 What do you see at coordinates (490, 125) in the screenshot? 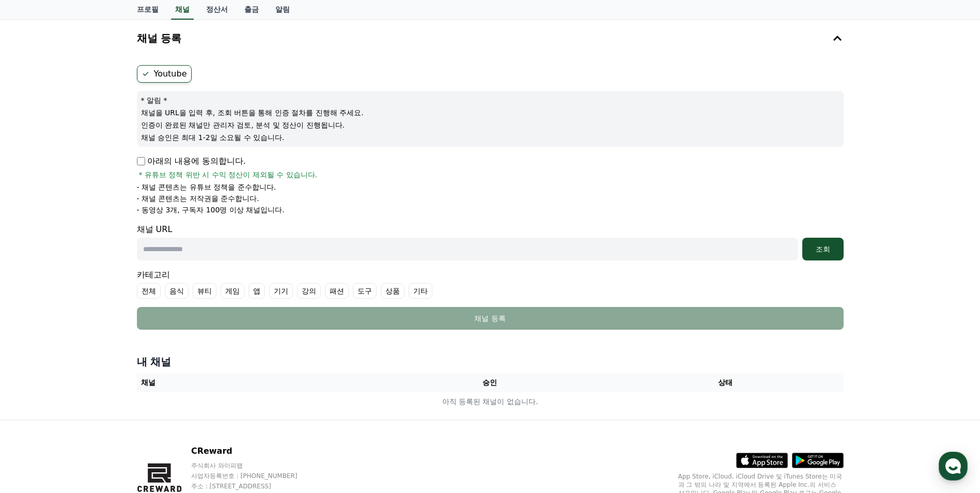
I see `p: 인증이 완료된 채널만 관리자 검토, 분석 및 정산이 진행됩니다.` at bounding box center [490, 125].